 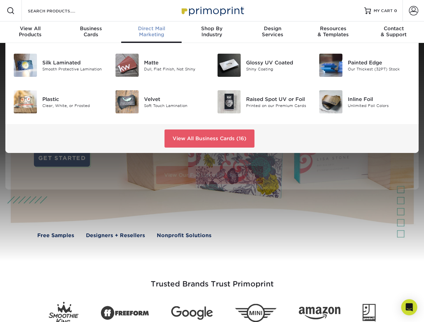 What do you see at coordinates (319, 313) in the screenshot?
I see `img: Amazon` at bounding box center [319, 313].